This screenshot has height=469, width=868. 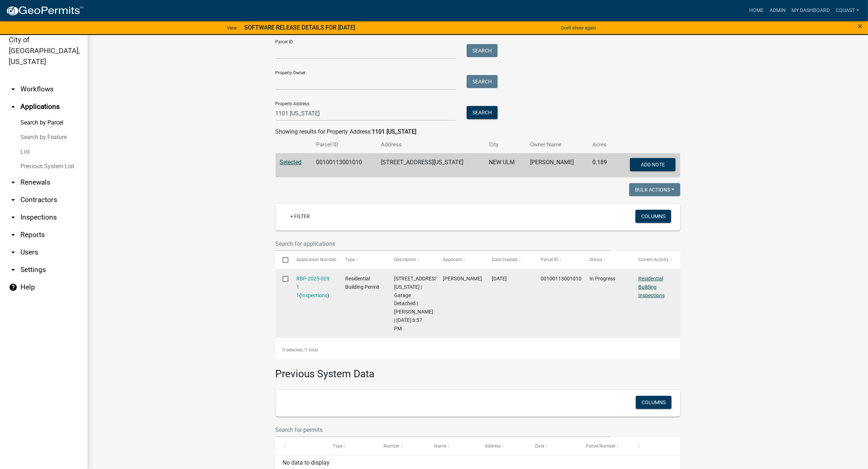 I want to click on datatable-header-cell: Number, so click(x=402, y=446).